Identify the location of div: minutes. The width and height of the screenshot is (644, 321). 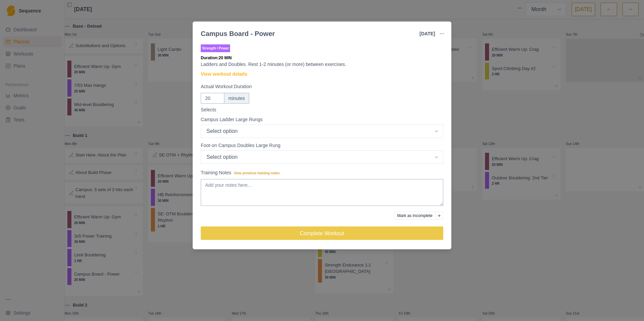
(236, 98).